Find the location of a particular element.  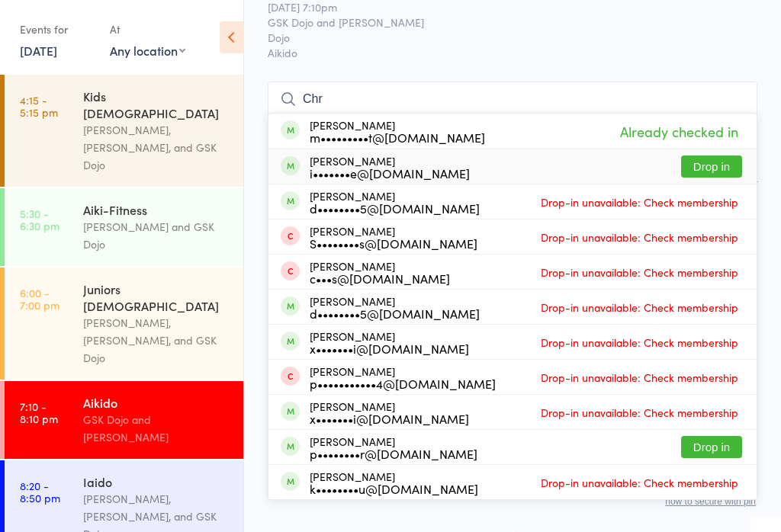

div: Events for is located at coordinates (57, 29).